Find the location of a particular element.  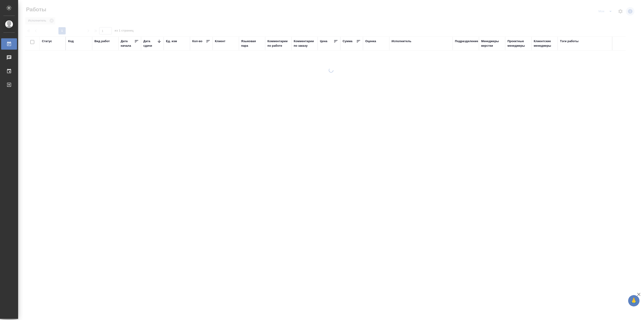

div: Оценка is located at coordinates (370, 41).